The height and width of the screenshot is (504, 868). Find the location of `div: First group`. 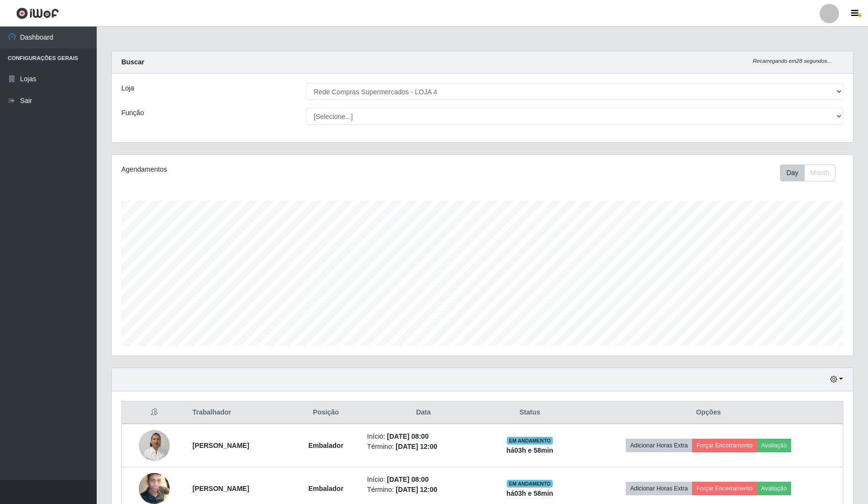

div: First group is located at coordinates (808, 173).